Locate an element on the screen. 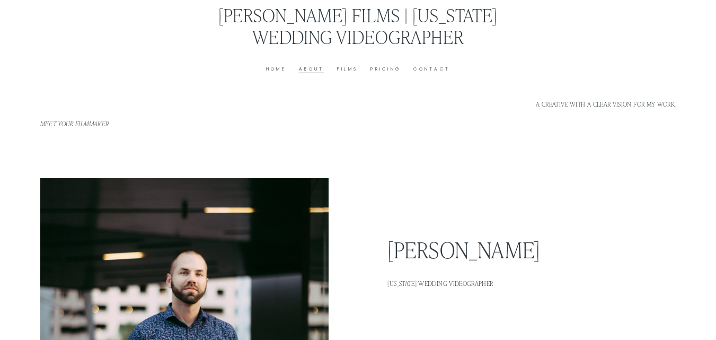  a: Films is located at coordinates (347, 69).